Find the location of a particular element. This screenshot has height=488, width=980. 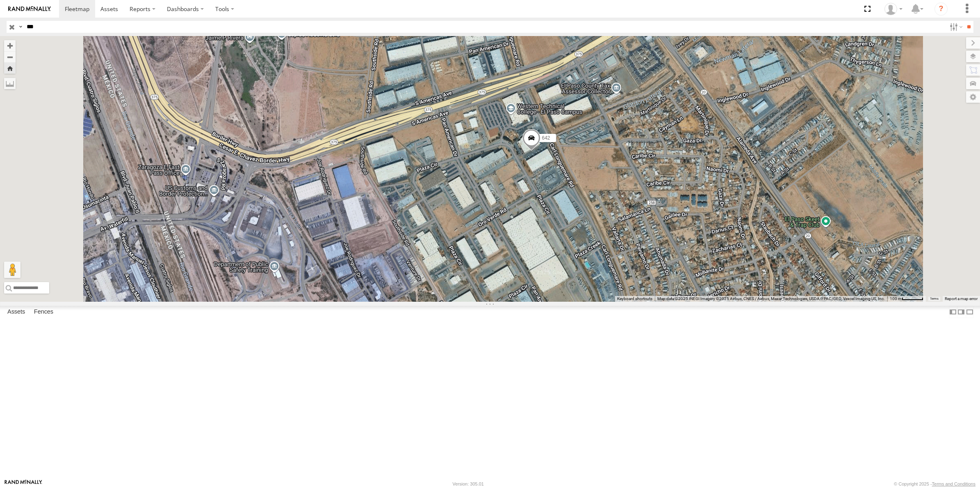

button: Keyboard shortcuts is located at coordinates (635, 299).